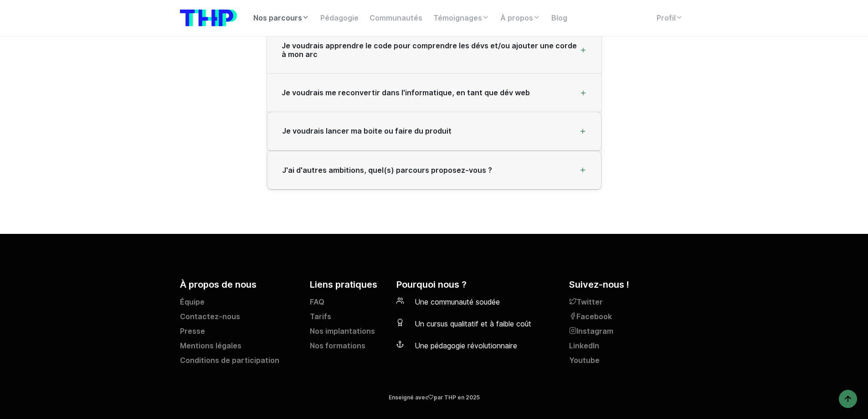  I want to click on a: Nos parcours, so click(281, 18).